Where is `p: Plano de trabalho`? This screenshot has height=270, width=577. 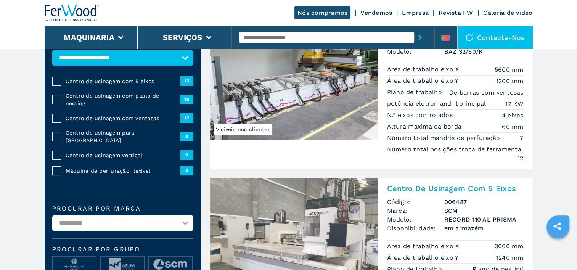
p: Plano de trabalho is located at coordinates (416, 92).